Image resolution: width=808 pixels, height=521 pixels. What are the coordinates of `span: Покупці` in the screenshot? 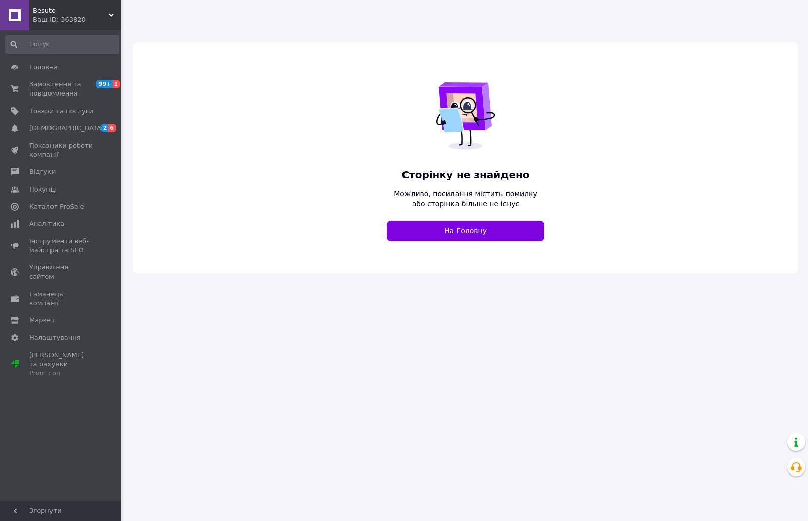 It's located at (43, 189).